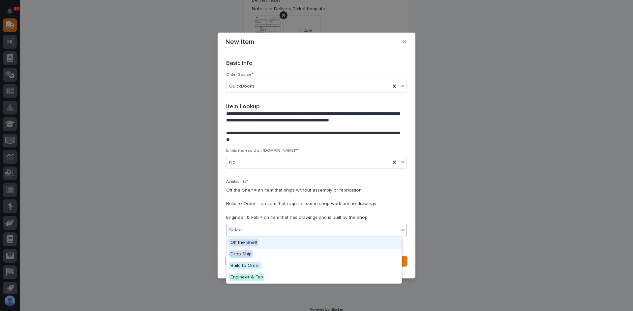 The width and height of the screenshot is (633, 311). Describe the element at coordinates (242, 86) in the screenshot. I see `span: QuickBooks` at that location.